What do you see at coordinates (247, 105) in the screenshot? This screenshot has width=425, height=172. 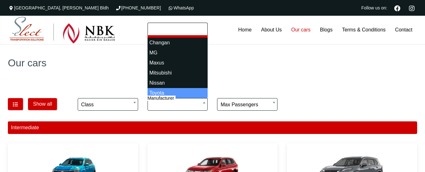 I see `span: Max passengers` at bounding box center [247, 105].